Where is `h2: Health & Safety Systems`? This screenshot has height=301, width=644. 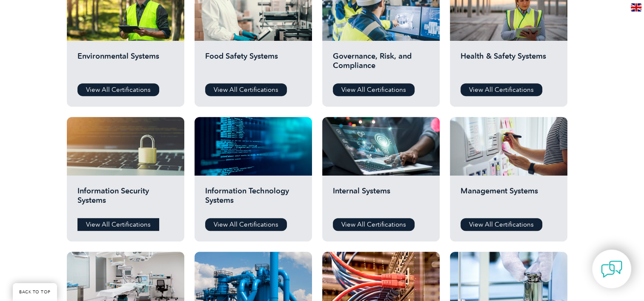 h2: Health & Safety Systems is located at coordinates (508, 64).